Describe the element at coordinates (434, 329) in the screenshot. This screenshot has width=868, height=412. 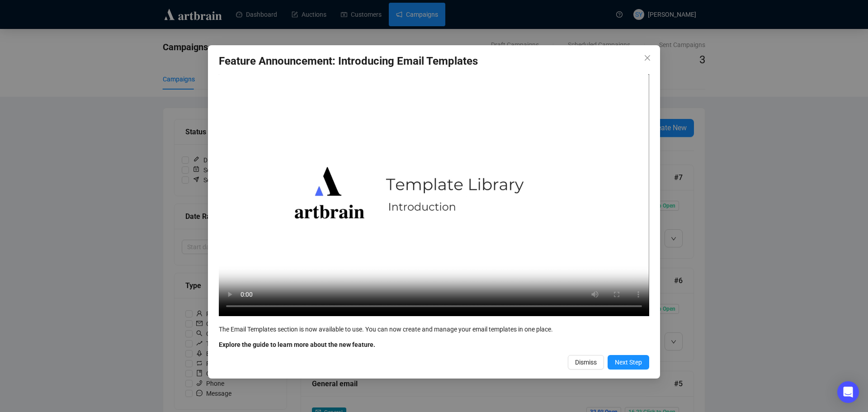
I see `div: The Email Templates section is now available to use. You can now create and manage your email tem...` at that location.